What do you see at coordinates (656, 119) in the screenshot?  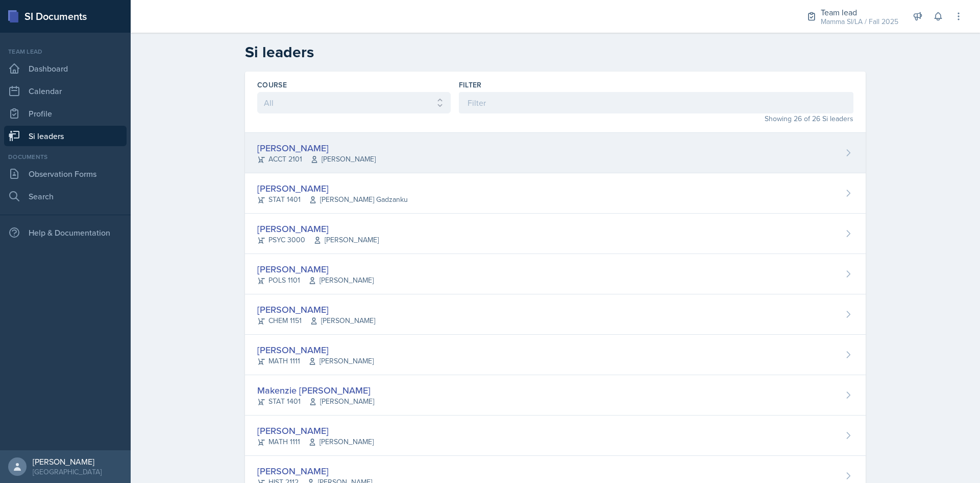 I see `div: Showing 26 of 26 Si leaders` at bounding box center [656, 119].